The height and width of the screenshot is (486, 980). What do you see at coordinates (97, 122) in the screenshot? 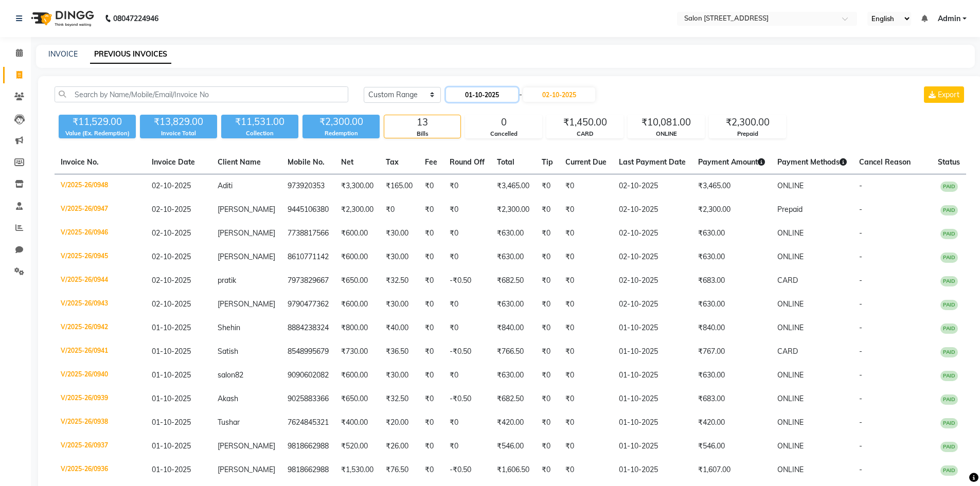
I see `div: ₹11,529.00` at bounding box center [97, 122].